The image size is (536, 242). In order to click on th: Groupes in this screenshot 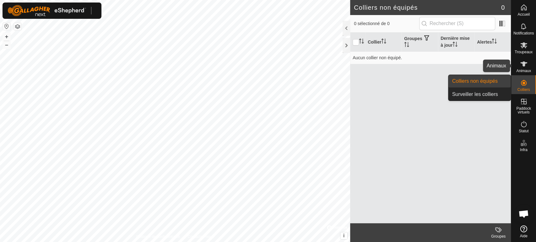, I will do `click(420, 42)`.